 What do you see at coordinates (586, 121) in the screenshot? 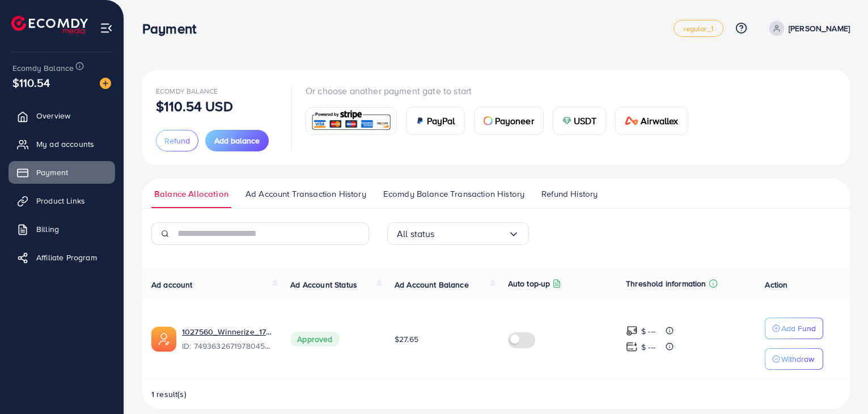
I see `span: USDT` at bounding box center [586, 121].